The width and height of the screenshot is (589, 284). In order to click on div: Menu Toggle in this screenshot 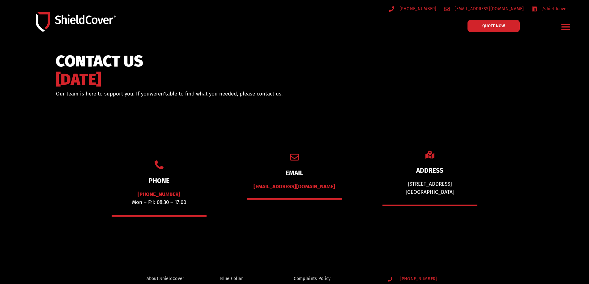, I will do `click(566, 27)`.